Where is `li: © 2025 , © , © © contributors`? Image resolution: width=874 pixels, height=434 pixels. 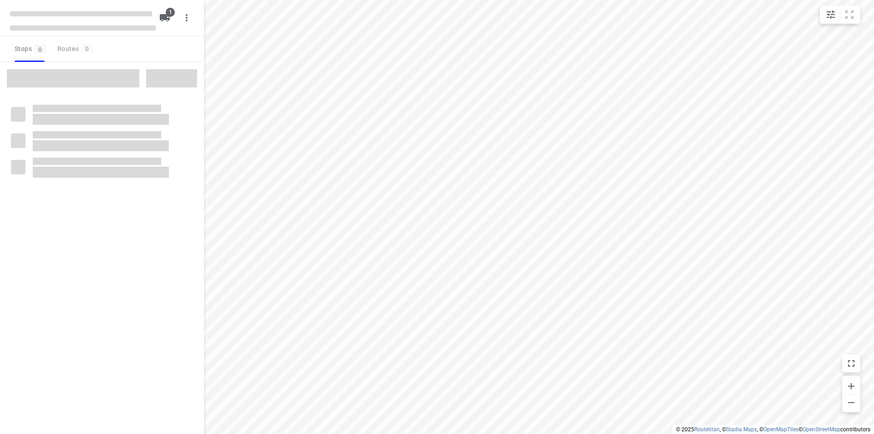 li: © 2025 , © , © © contributors is located at coordinates (773, 430).